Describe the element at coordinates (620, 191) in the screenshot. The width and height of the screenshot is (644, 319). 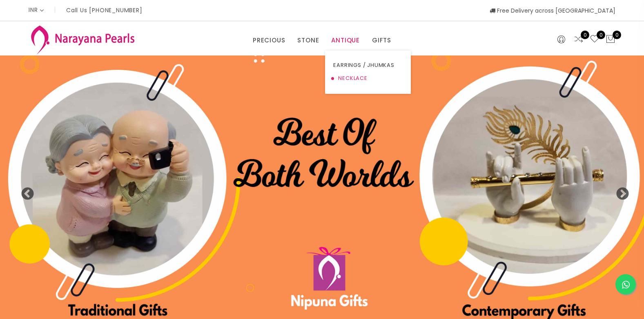
I see `button: Next` at that location.